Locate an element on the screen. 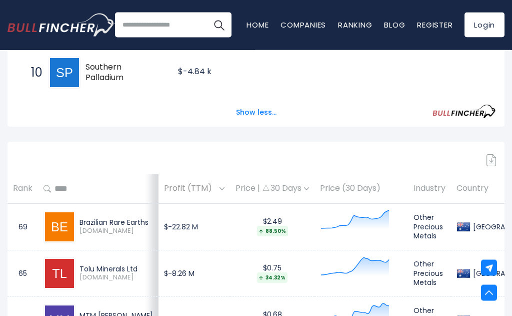 The height and width of the screenshot is (316, 512). td: 69 is located at coordinates (23, 227).